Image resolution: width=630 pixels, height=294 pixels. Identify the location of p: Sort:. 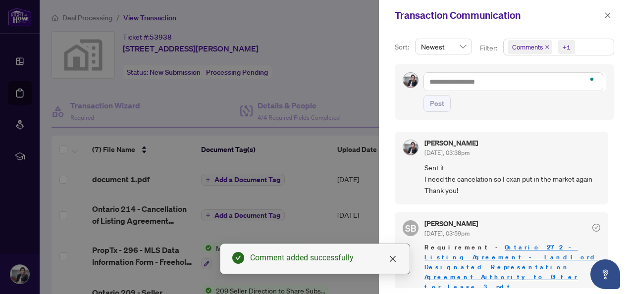
(403, 47).